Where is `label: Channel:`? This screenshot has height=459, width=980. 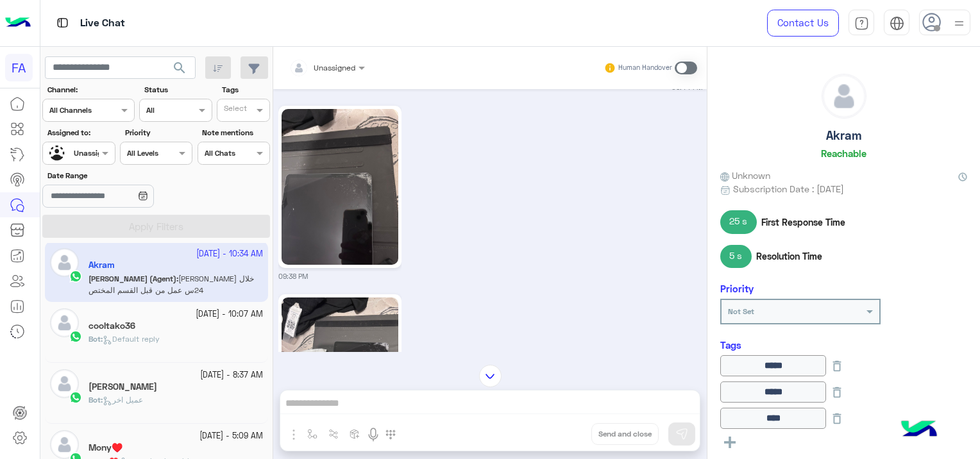
label: Channel: is located at coordinates (90, 89).